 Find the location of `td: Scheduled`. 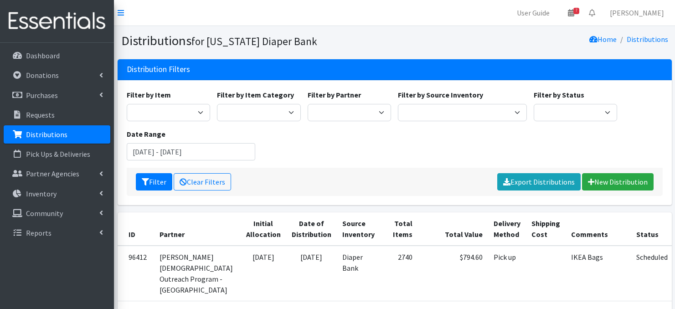

td: Scheduled is located at coordinates (652, 274).